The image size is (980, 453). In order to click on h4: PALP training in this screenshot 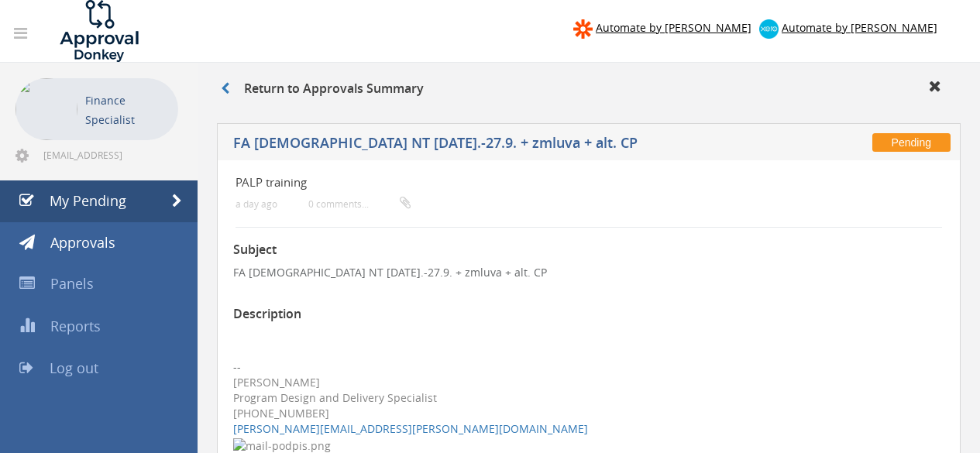, I will do `click(531, 182)`.